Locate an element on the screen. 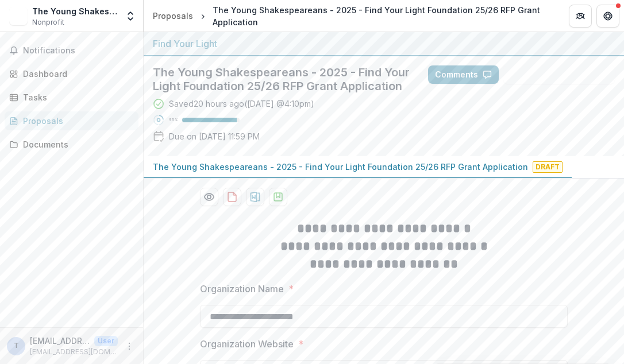  a: Tasks is located at coordinates (71, 97).